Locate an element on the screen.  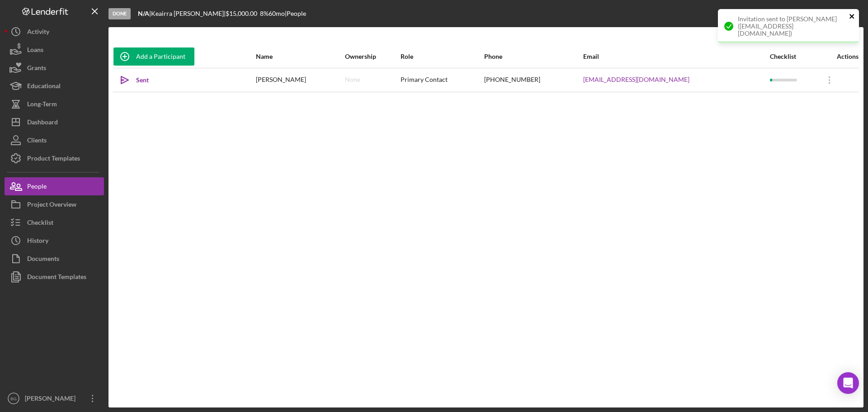
a: Clients is located at coordinates (54, 140).